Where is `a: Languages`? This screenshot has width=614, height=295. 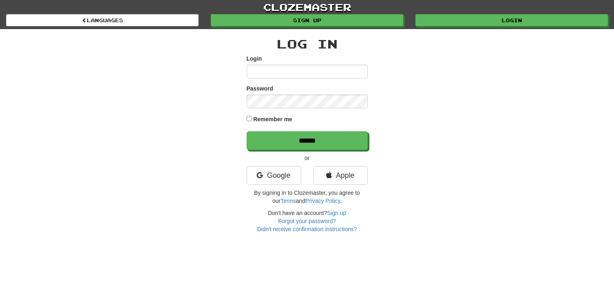
a: Languages is located at coordinates (102, 20).